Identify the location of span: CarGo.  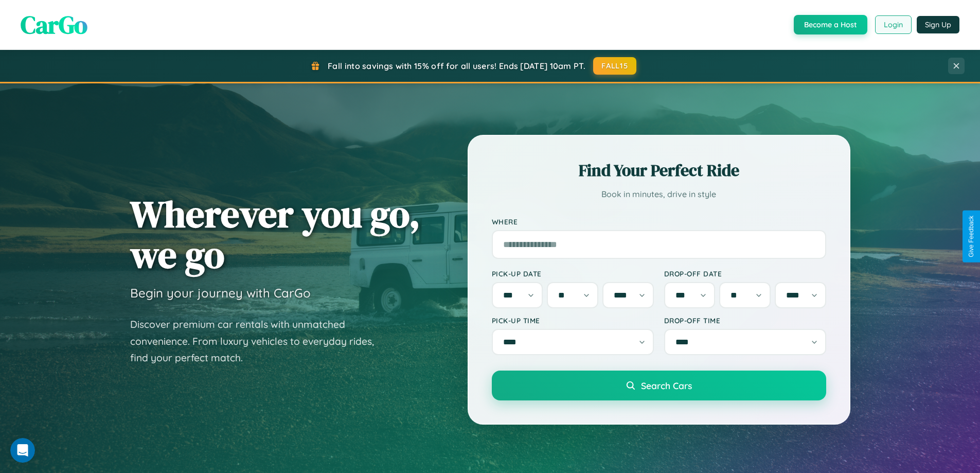
(54, 25).